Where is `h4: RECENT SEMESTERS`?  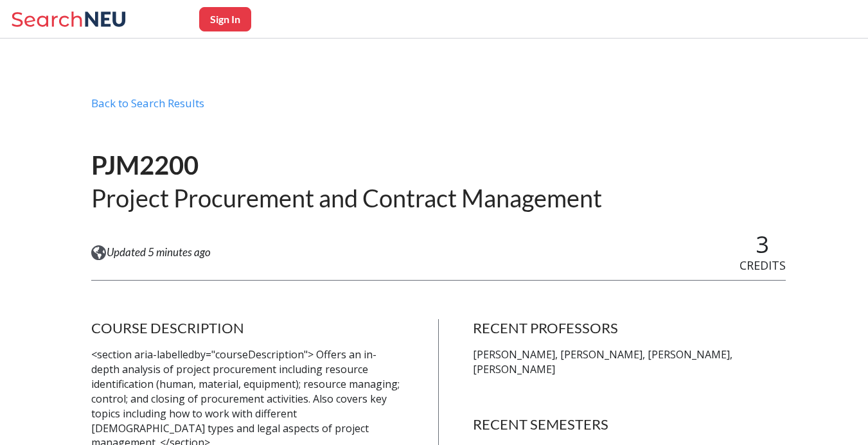 h4: RECENT SEMESTERS is located at coordinates (629, 425).